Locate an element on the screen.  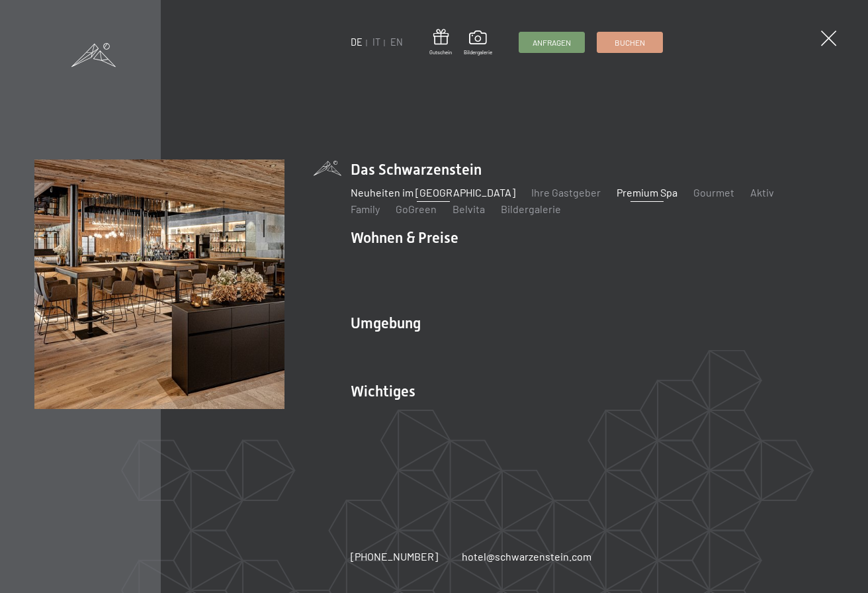
a: EN is located at coordinates (396, 42).